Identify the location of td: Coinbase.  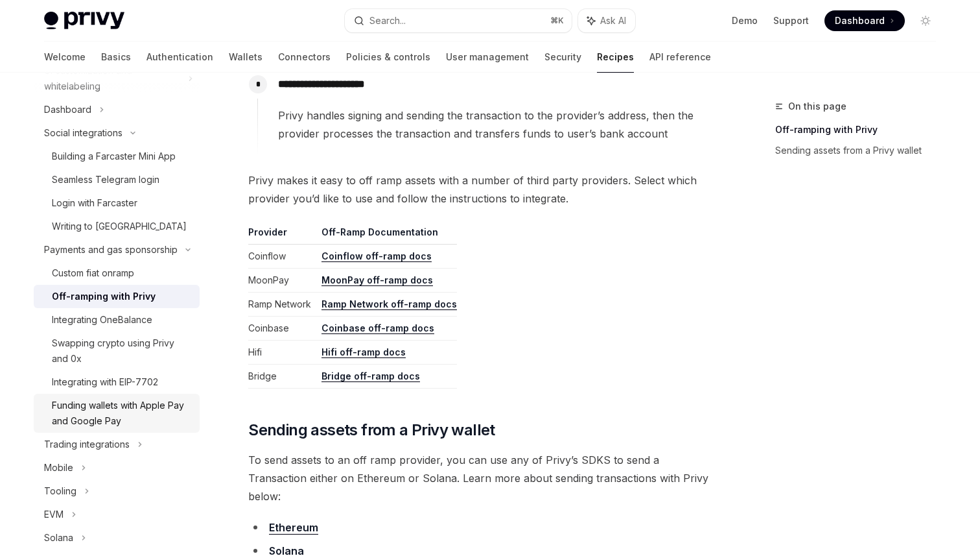
(282, 328).